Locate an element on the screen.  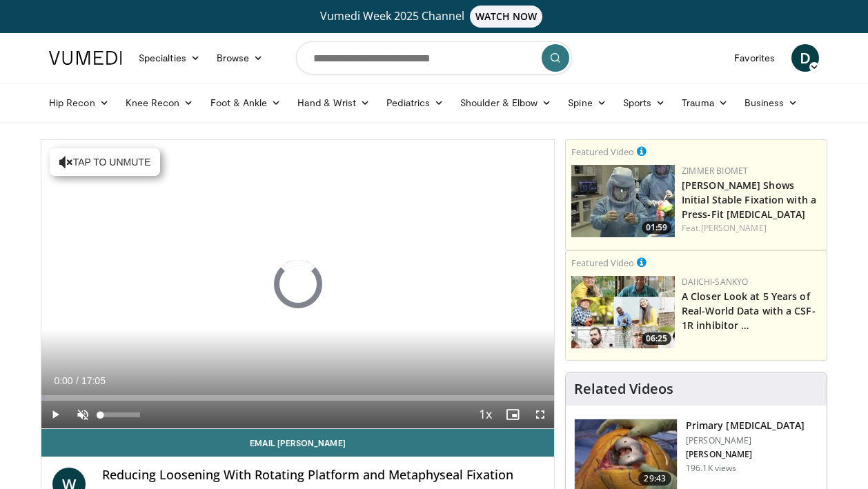
a: Pediatrics is located at coordinates (414, 103).